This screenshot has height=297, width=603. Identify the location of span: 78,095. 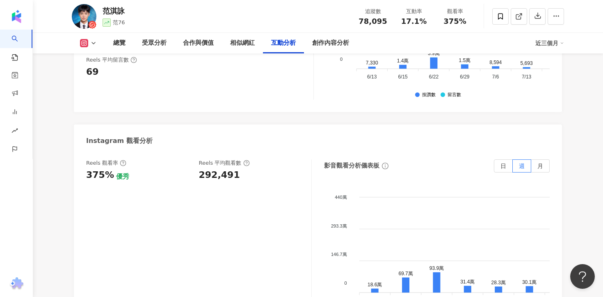
(372, 21).